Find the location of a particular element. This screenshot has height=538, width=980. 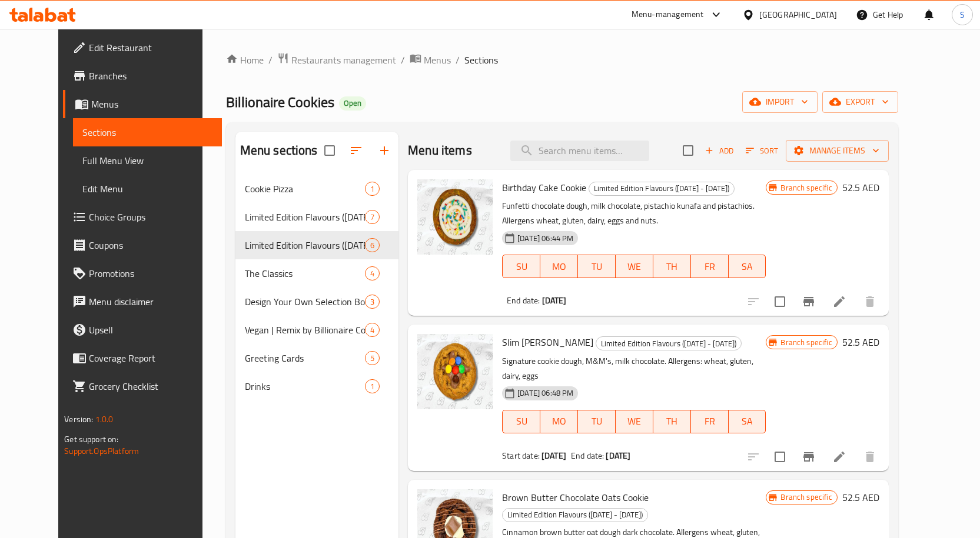

span: Cookie Pizza is located at coordinates (305, 189).